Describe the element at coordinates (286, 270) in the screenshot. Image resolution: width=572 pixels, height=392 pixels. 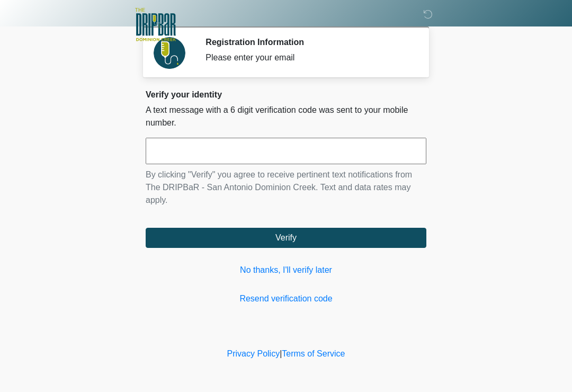
I see `a: No thanks, I'll verify later` at that location.